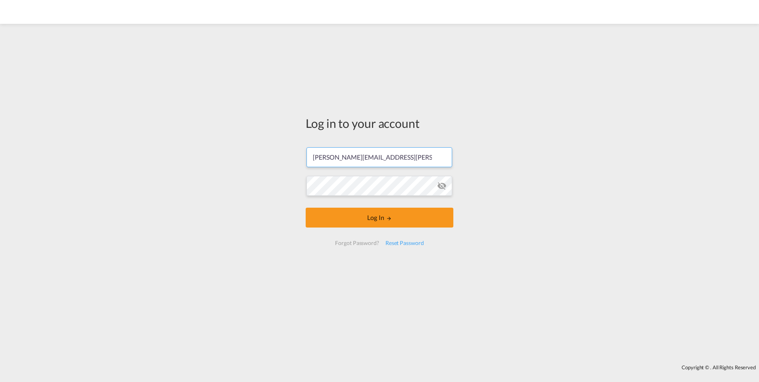 The height and width of the screenshot is (382, 759). I want to click on md-icon: icon-eye-off, so click(442, 186).